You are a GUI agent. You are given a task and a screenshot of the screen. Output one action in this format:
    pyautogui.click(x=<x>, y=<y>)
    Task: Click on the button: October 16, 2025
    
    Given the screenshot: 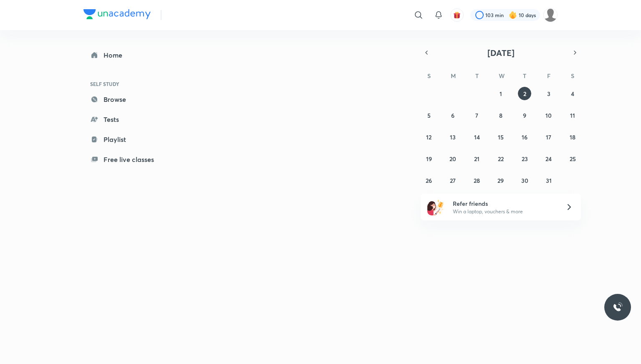 What is the action you would take?
    pyautogui.click(x=524, y=137)
    